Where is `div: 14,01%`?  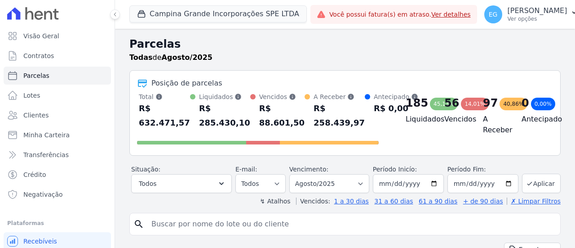 div: 14,01% is located at coordinates (475, 104).